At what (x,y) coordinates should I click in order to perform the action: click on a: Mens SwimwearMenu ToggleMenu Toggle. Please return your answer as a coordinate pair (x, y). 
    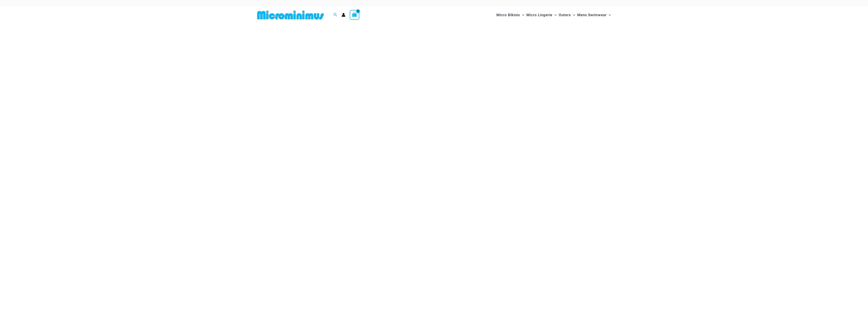
    Looking at the image, I should click on (594, 15).